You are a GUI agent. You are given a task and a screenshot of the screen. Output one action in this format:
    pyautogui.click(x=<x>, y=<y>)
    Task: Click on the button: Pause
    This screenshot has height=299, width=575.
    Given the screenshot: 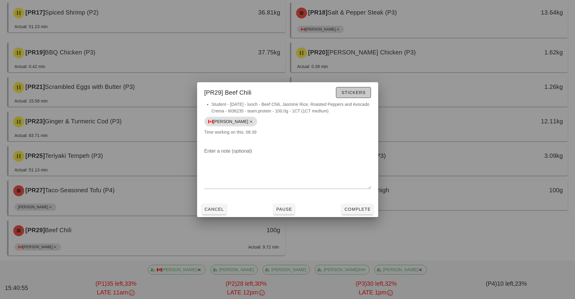 What is the action you would take?
    pyautogui.click(x=284, y=209)
    